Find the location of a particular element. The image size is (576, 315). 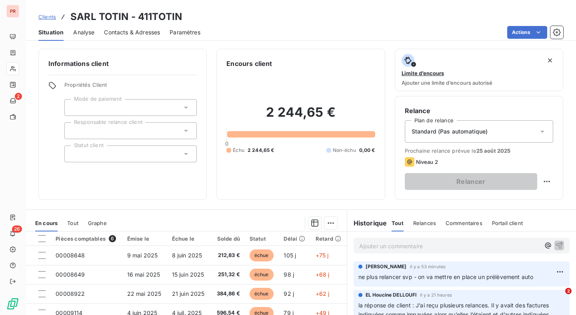

button: Relancer is located at coordinates (471, 182).